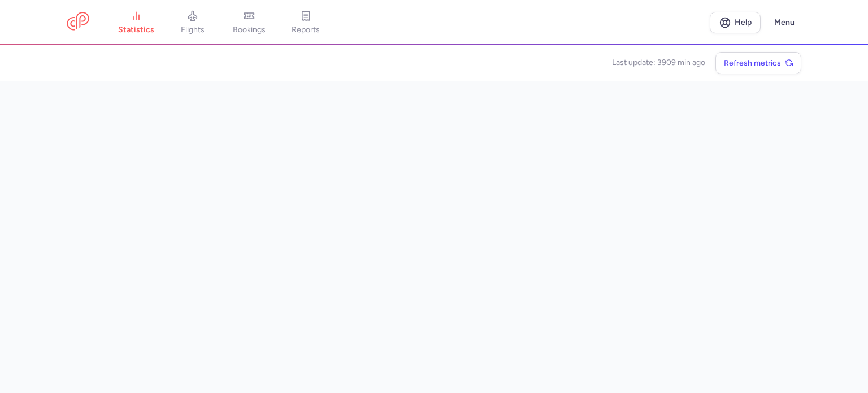  Describe the element at coordinates (193, 23) in the screenshot. I see `a: flights` at that location.